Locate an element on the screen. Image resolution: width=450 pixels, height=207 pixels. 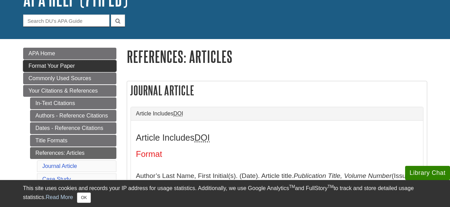
input: Search DU's APA Guide is located at coordinates (66, 20).